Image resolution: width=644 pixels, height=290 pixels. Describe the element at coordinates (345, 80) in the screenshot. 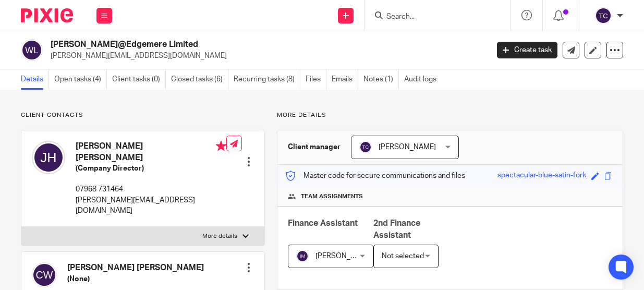

I see `a: Emails` at that location.